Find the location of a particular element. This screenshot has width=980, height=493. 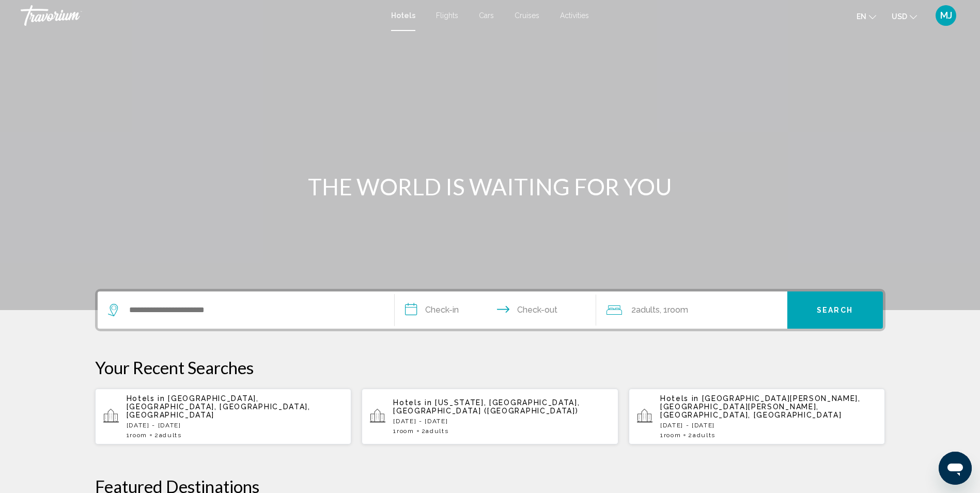

a: Activities is located at coordinates (575, 16).